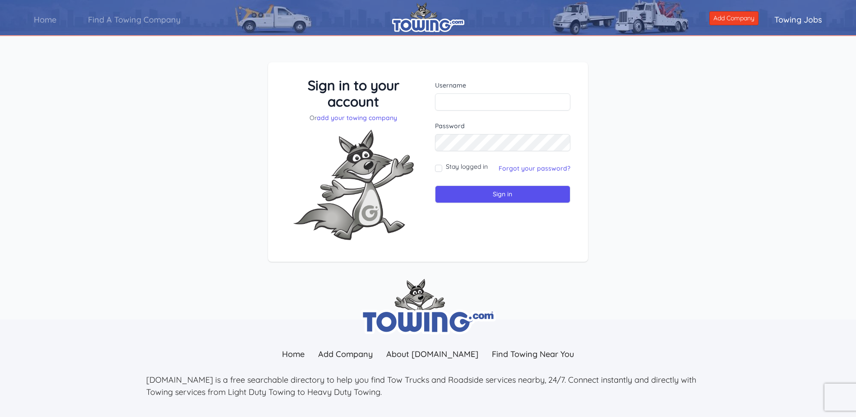  What do you see at coordinates (353, 118) in the screenshot?
I see `p: Or` at bounding box center [353, 118].